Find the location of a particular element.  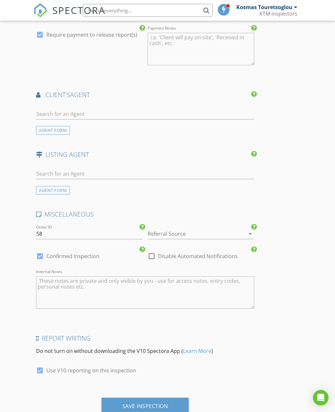

img: The Best Home Inspection Software - Spectora is located at coordinates (41, 10).